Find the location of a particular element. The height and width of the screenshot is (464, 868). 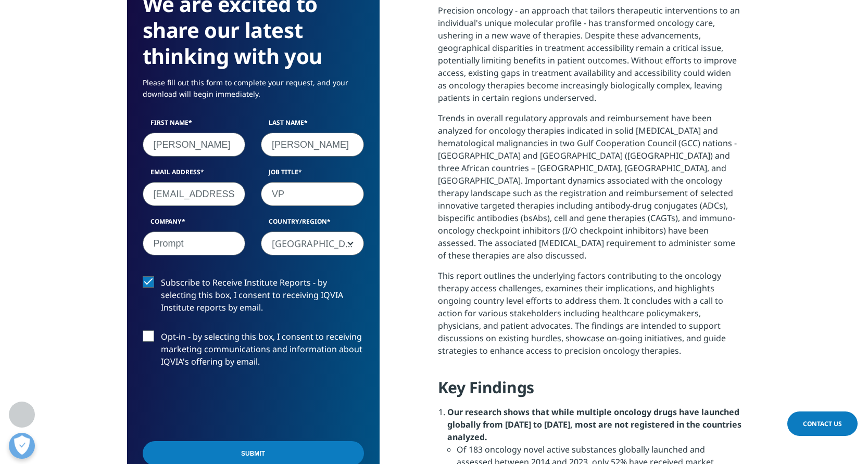

label: Subscribe to Receive Institute Reports - by selecting this box, I consent to receiving IQVIA Inst... is located at coordinates (254, 298).